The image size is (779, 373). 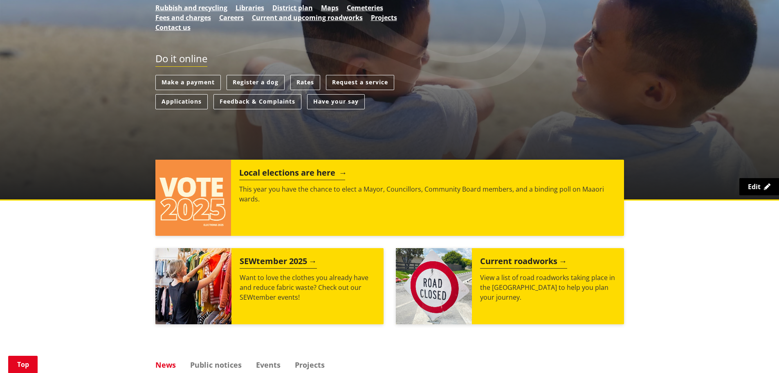 What do you see at coordinates (216, 364) in the screenshot?
I see `a: Public notices` at bounding box center [216, 364].